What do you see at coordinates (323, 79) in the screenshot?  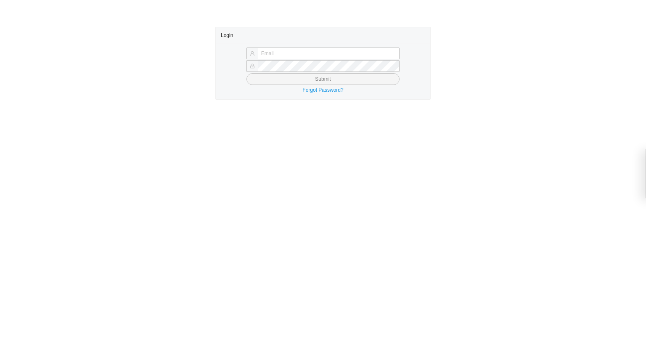 I see `button: Submit` at bounding box center [323, 79].